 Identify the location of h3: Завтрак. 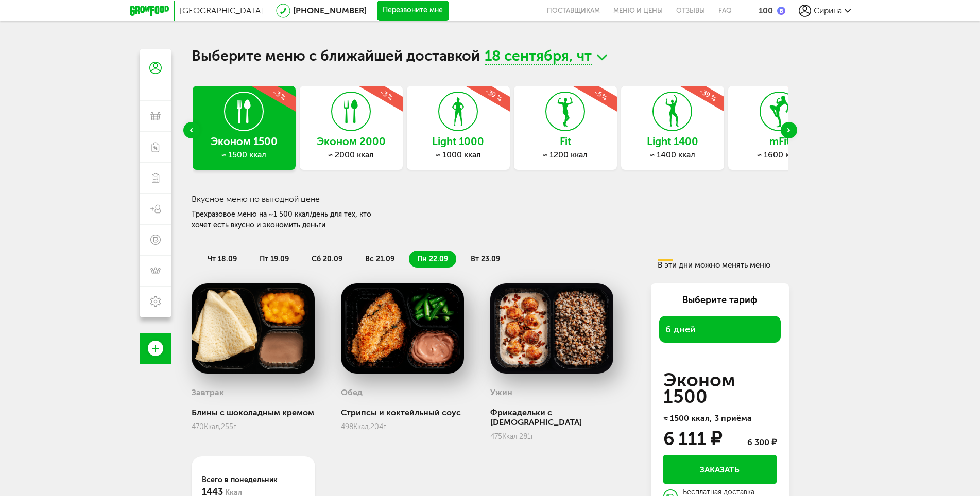
(208, 392).